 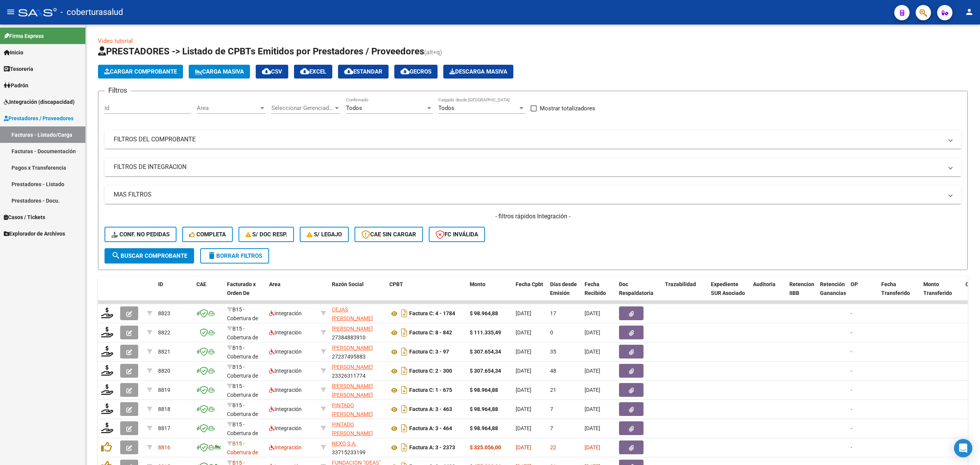 I want to click on span: CSV, so click(x=272, y=72).